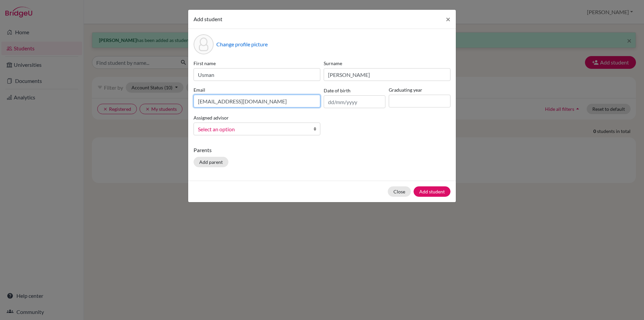 The width and height of the screenshot is (644, 320). I want to click on div: Profile picture, so click(204, 44).